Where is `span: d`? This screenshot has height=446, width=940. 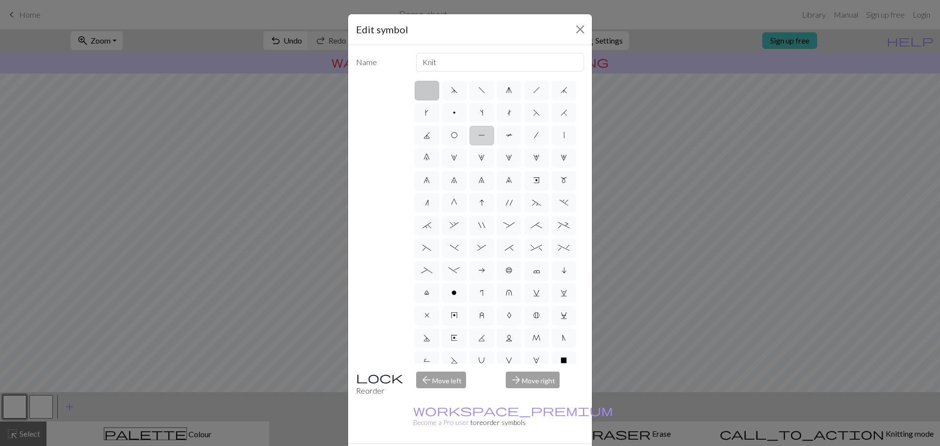
span: d is located at coordinates (455, 90).